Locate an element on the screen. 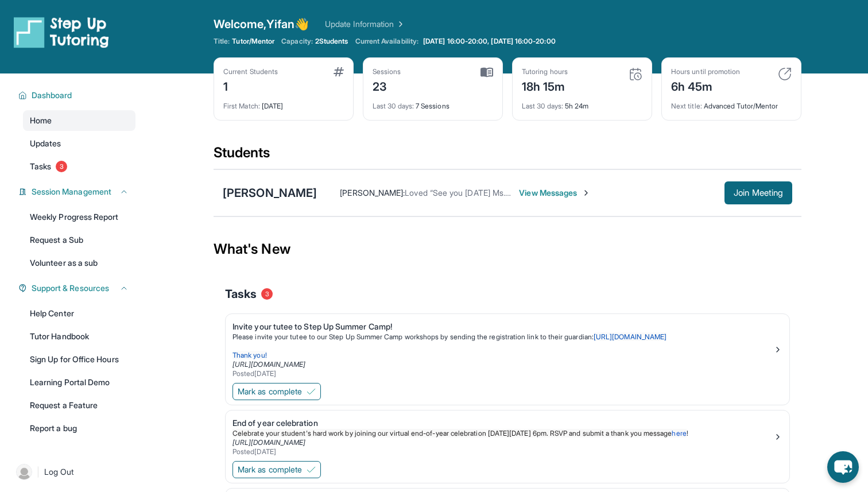 The image size is (868, 492). div: 5h 24m is located at coordinates (582, 103).